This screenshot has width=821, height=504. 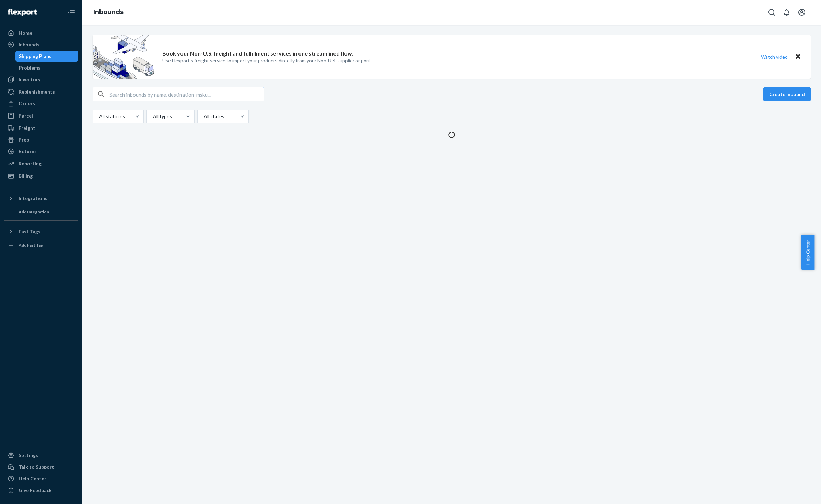 What do you see at coordinates (31, 245) in the screenshot?
I see `div: Add Fast Tag` at bounding box center [31, 245].